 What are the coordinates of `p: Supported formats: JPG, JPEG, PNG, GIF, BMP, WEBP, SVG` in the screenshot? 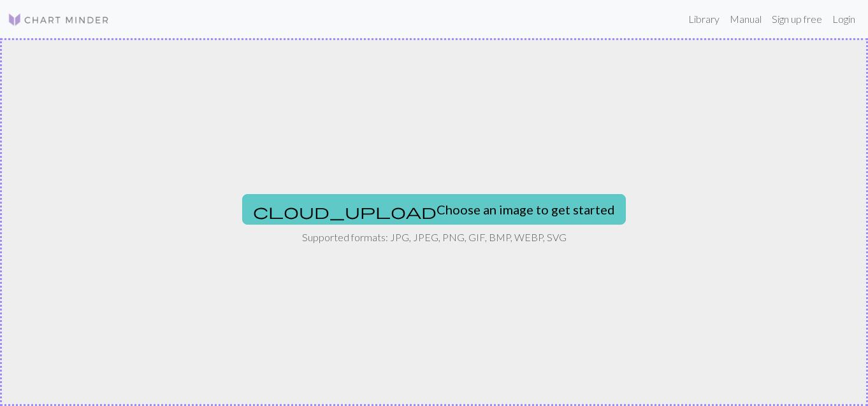 It's located at (434, 237).